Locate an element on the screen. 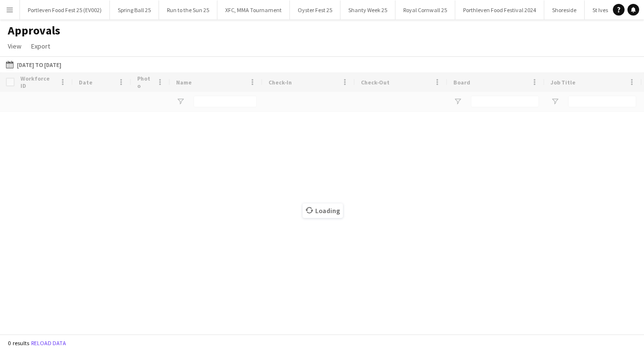 This screenshot has width=644, height=351. span: View is located at coordinates (15, 46).